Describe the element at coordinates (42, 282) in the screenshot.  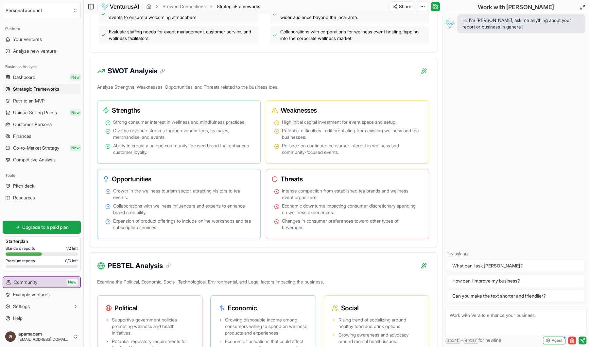
I see `a: CommunityNew` at that location.